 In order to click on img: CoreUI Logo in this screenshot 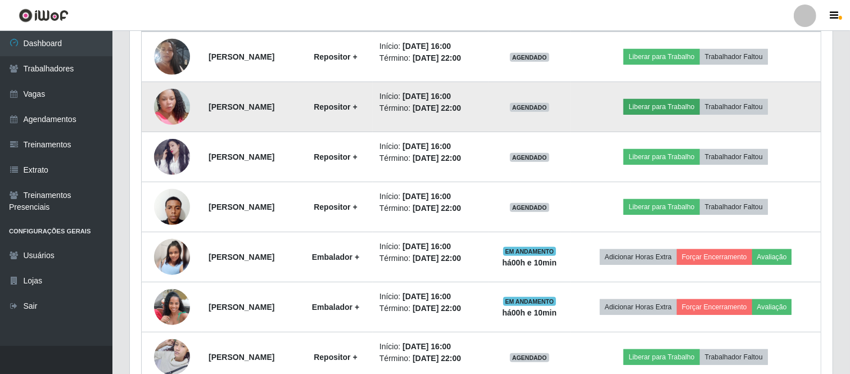, I will do `click(43, 15)`.